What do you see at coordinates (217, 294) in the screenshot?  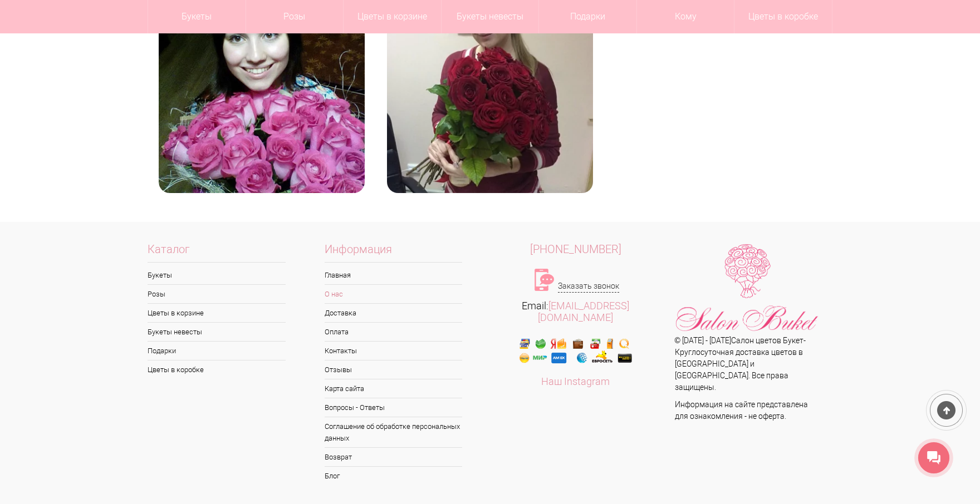 I see `a: Розы` at bounding box center [217, 294].